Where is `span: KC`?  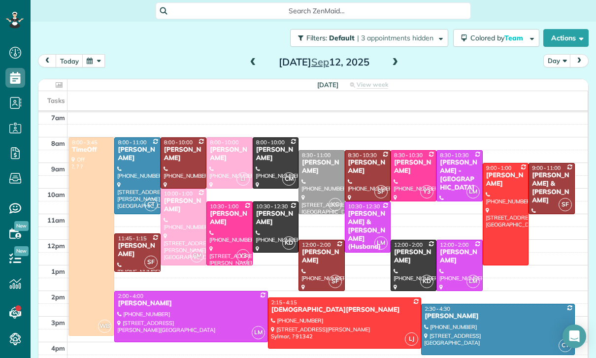 span: KC is located at coordinates (335, 205).